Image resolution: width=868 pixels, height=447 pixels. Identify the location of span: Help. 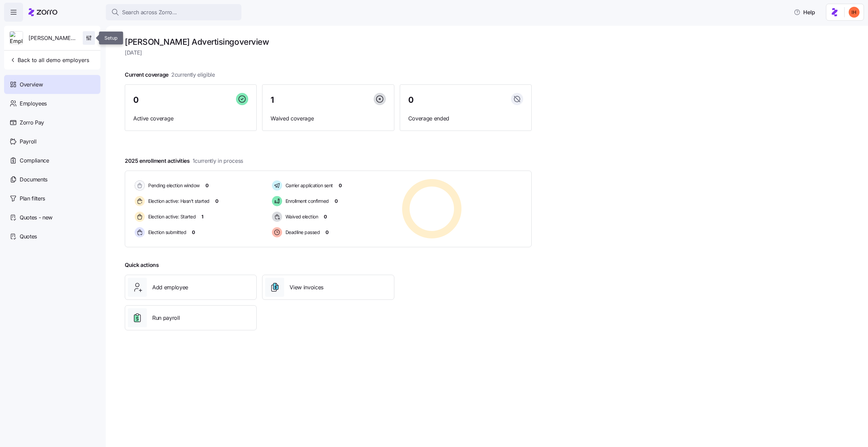
(804, 12).